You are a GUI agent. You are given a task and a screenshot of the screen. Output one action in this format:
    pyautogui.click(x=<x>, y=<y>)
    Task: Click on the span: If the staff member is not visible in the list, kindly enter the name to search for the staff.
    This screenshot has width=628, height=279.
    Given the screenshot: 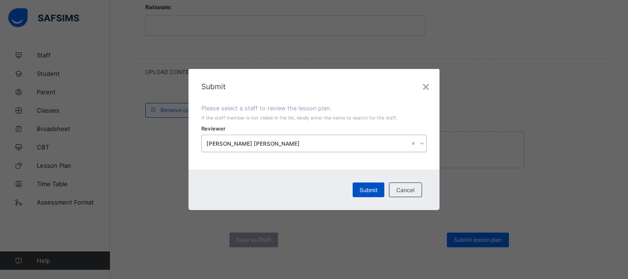 What is the action you would take?
    pyautogui.click(x=299, y=118)
    